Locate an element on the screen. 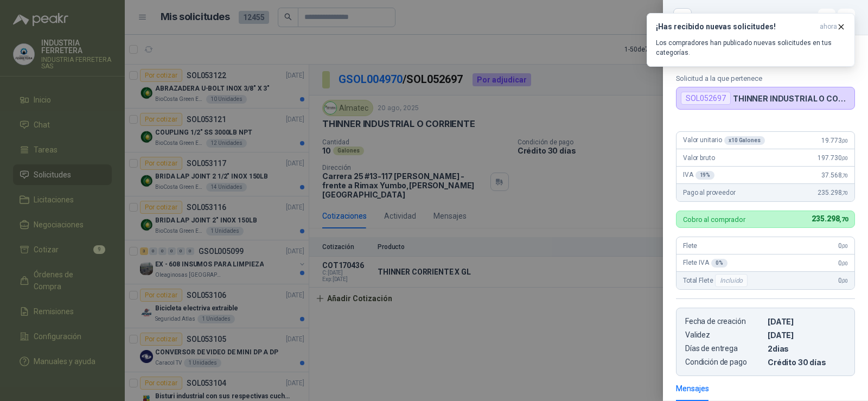 The image size is (868, 401). p: Validez is located at coordinates (724, 335).